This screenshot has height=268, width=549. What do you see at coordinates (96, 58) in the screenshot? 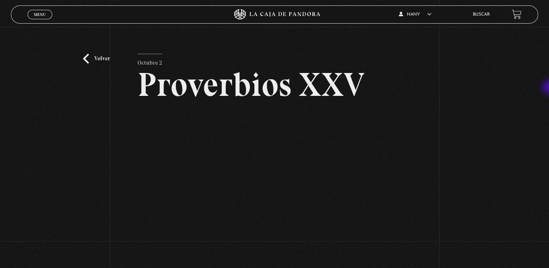
I see `a: Volver` at bounding box center [96, 58].